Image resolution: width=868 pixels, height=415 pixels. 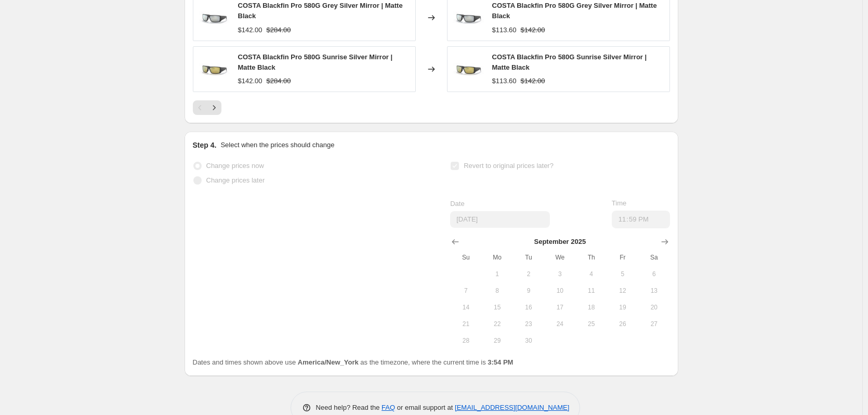 What do you see at coordinates (529, 307) in the screenshot?
I see `span: 16` at bounding box center [529, 307].